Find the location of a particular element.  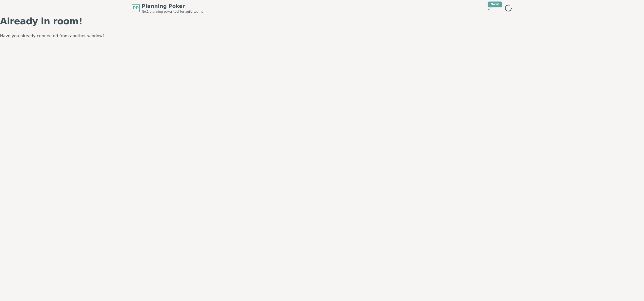

span: No.1 planning poker tool for agile teams is located at coordinates (172, 11).